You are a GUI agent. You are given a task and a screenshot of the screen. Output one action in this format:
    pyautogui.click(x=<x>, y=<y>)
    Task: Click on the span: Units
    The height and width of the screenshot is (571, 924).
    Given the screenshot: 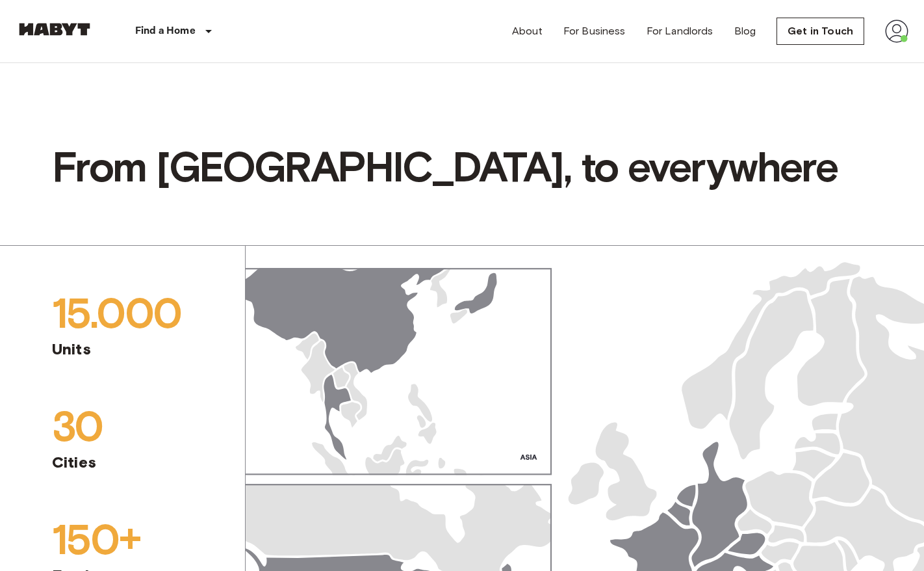 What is the action you would take?
    pyautogui.click(x=122, y=349)
    